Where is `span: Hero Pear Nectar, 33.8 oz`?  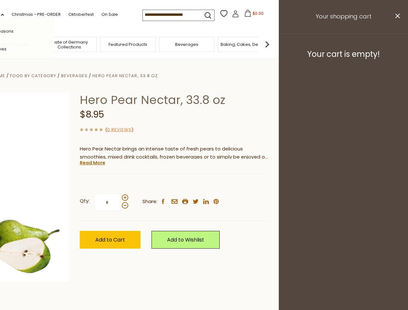
span: Hero Pear Nectar, 33.8 oz is located at coordinates (125, 76).